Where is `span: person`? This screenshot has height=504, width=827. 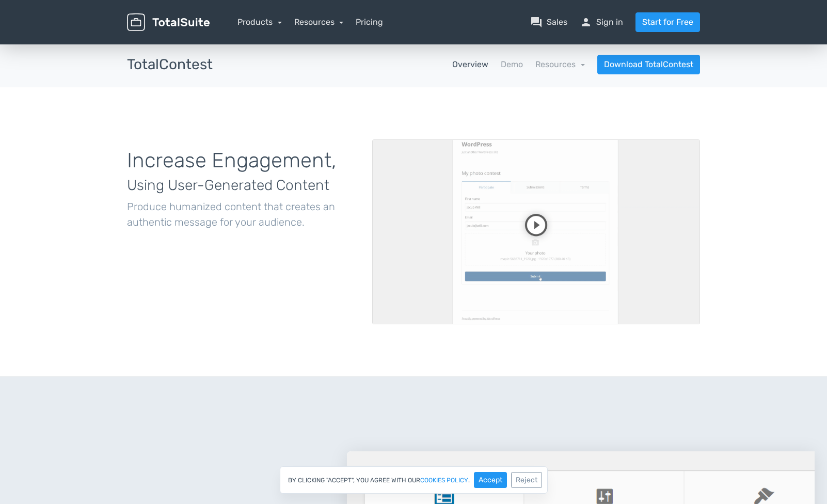
span: person is located at coordinates (586, 22).